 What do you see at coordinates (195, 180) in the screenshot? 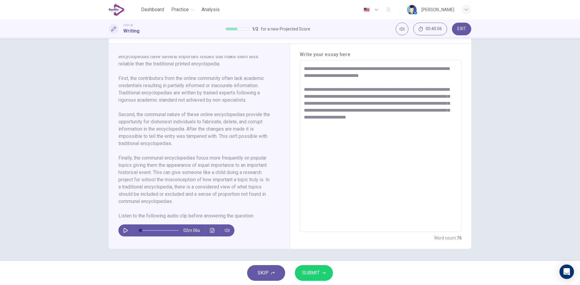
I see `h6: Finally, the communal encyclopedias focus more frequently on popular topics giving them the appea...` at bounding box center [195, 180].